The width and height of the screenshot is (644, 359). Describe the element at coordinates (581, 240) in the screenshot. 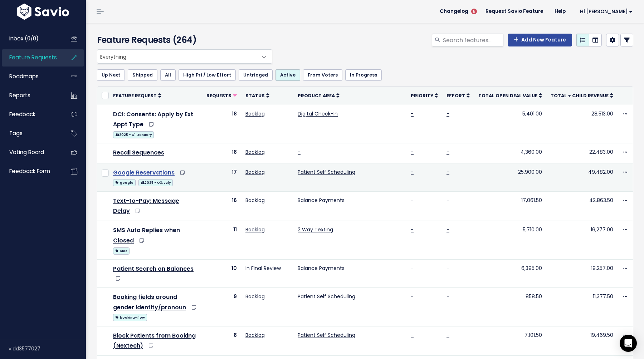

I see `td: 16,277.00` at that location.